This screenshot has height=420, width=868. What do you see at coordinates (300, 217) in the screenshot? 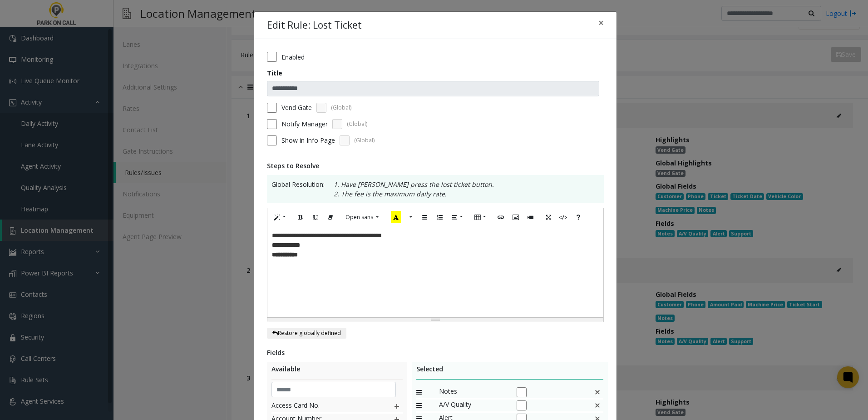
I see `button: Bold (CTRL+B)` at bounding box center [300, 217].